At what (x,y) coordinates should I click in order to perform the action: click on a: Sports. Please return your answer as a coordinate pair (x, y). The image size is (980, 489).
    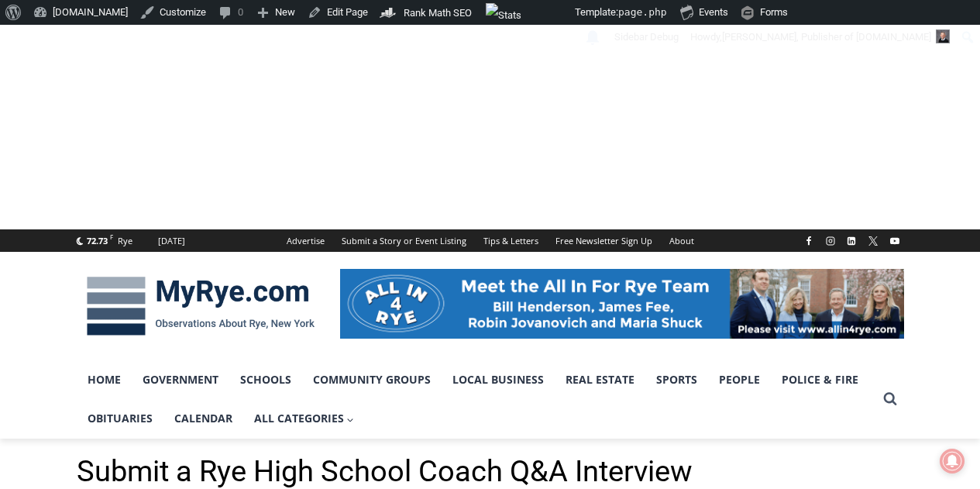
    Looking at the image, I should click on (676, 379).